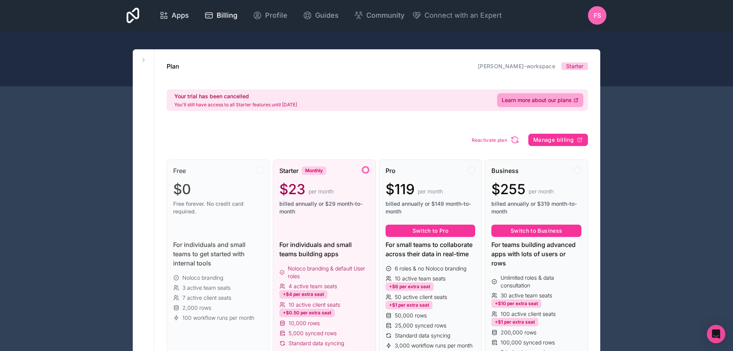 The width and height of the screenshot is (733, 351). What do you see at coordinates (293, 189) in the screenshot?
I see `span: $23` at bounding box center [293, 189].